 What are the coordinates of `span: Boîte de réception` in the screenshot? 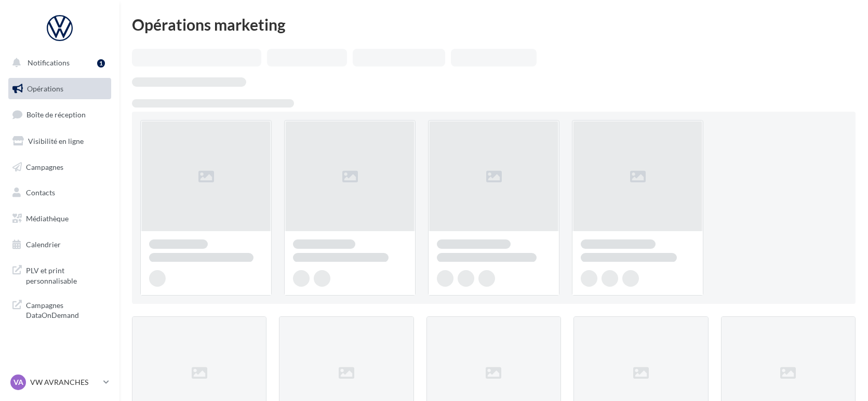 It's located at (56, 115).